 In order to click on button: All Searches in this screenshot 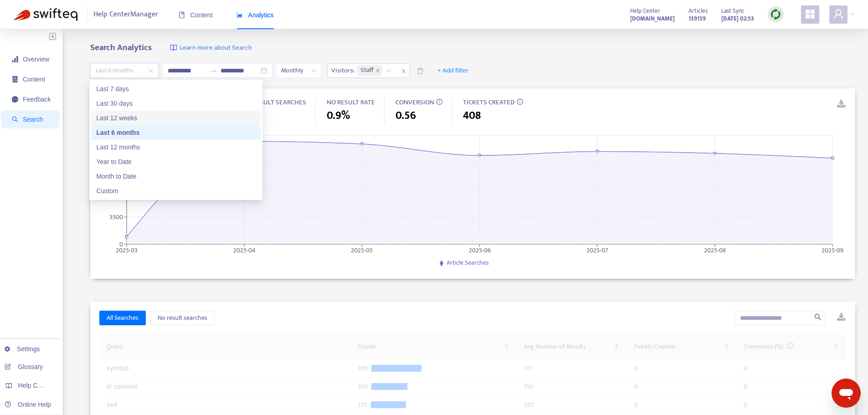, I will do `click(123, 318)`.